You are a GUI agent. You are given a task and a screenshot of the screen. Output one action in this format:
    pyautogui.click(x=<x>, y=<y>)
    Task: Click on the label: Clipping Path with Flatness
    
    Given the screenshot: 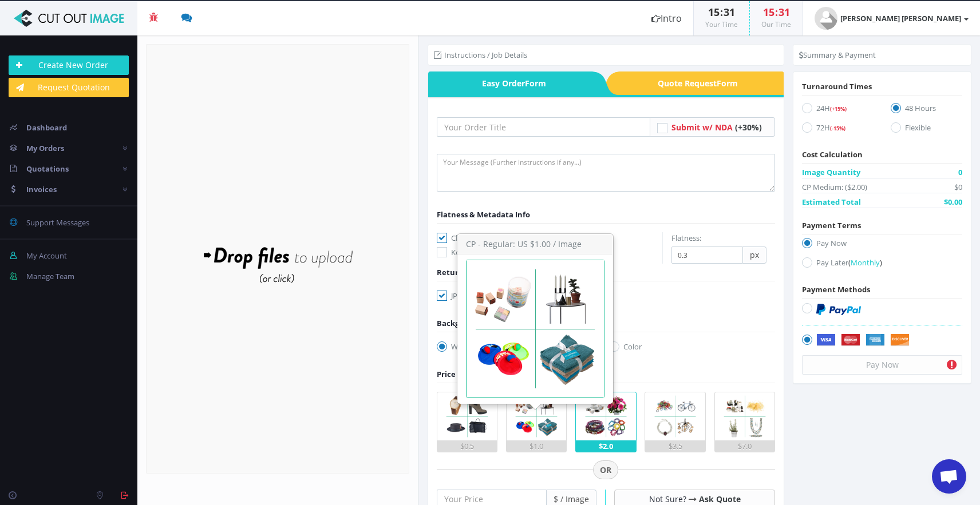 What is the action you would take?
    pyautogui.click(x=550, y=238)
    